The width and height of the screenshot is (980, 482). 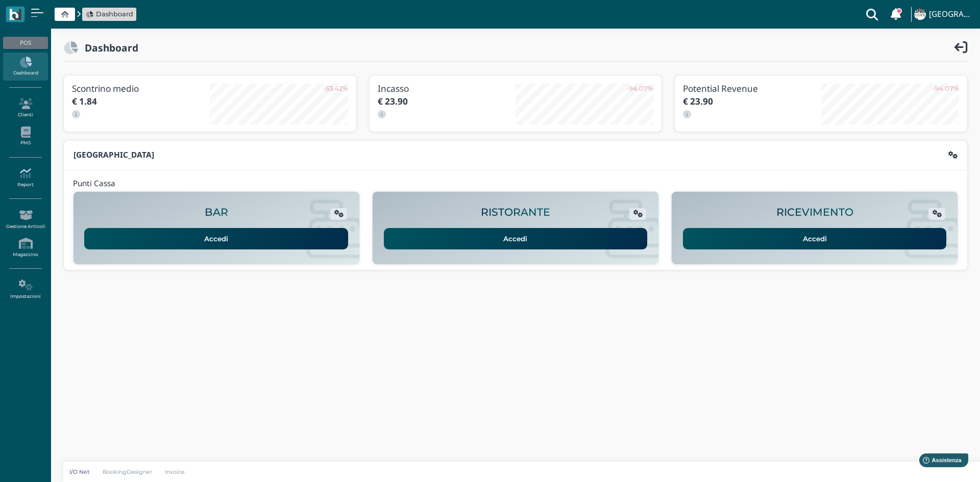 I want to click on span: Dashboard, so click(x=115, y=14).